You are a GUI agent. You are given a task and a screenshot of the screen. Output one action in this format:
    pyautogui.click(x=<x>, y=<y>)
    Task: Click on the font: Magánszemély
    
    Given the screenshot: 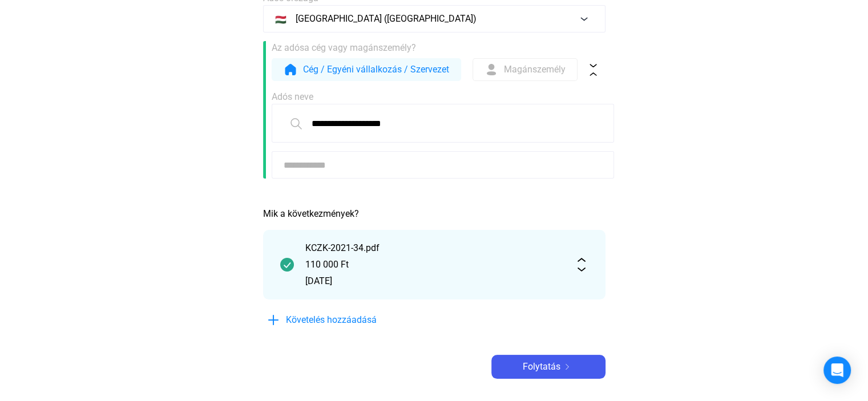 What is the action you would take?
    pyautogui.click(x=535, y=69)
    